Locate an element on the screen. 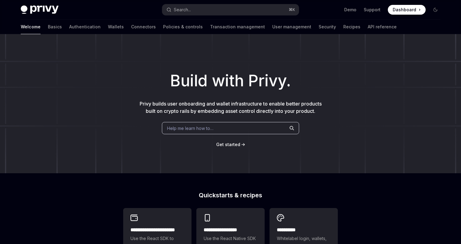 Image resolution: width=461 pixels, height=244 pixels. button: Search...⌘K is located at coordinates (230, 10).